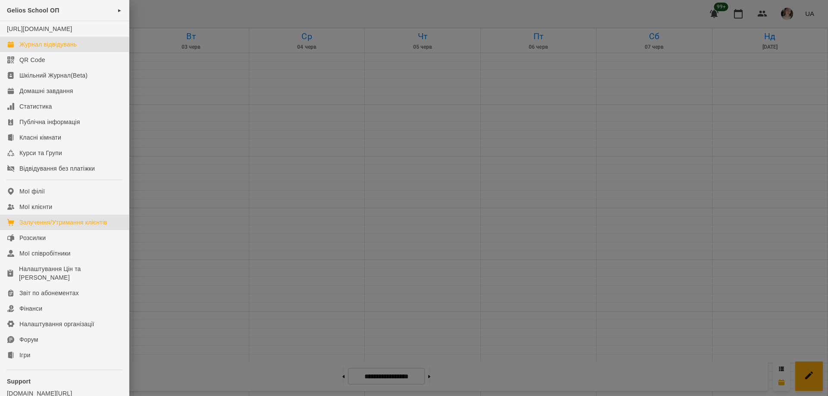 The width and height of the screenshot is (828, 396). What do you see at coordinates (29, 340) in the screenshot?
I see `div: Форум` at bounding box center [29, 340].